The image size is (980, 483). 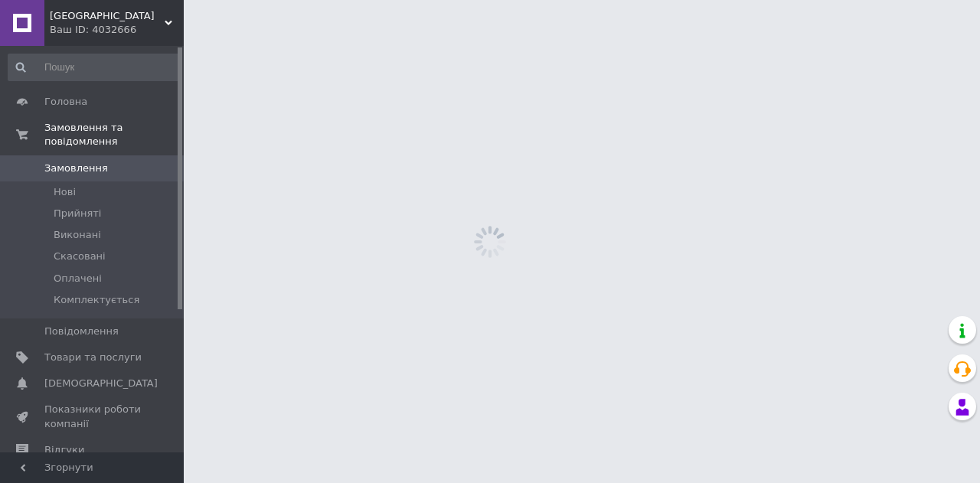 What do you see at coordinates (66, 102) in the screenshot?
I see `span: Головна` at bounding box center [66, 102].